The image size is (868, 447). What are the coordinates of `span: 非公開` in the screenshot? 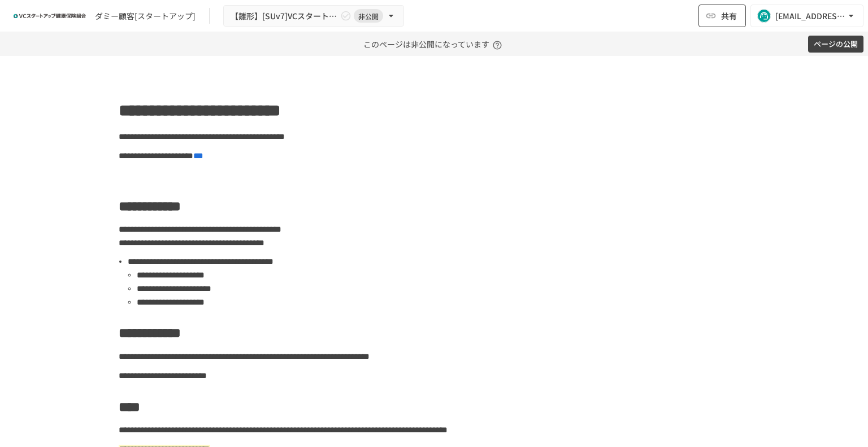 It's located at (368, 16).